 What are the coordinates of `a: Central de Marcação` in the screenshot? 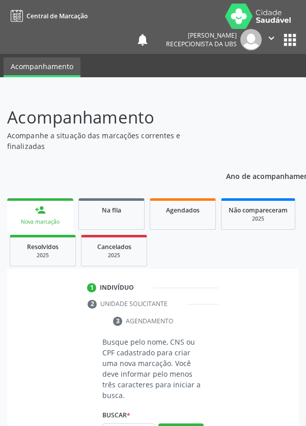 It's located at (47, 16).